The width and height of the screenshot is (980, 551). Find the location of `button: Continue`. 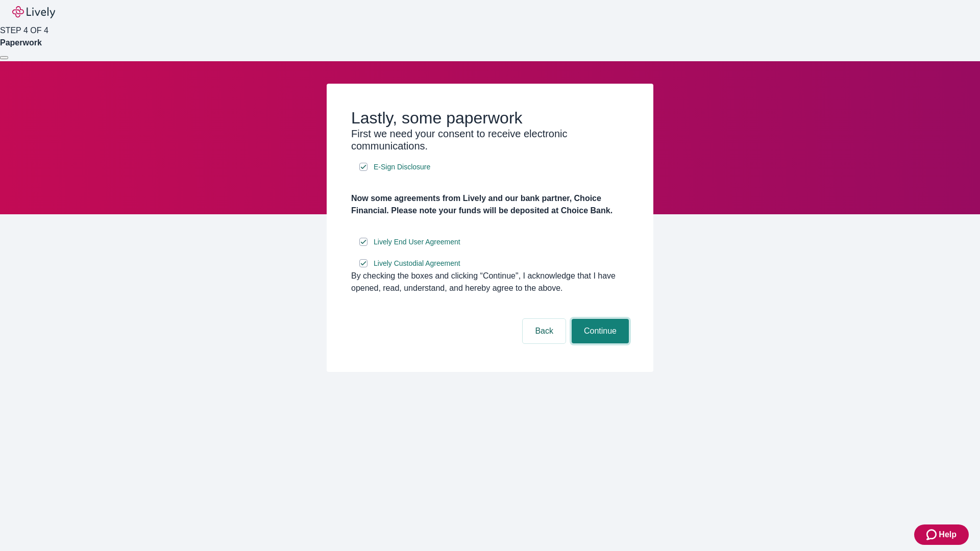

button: Continue is located at coordinates (601, 331).